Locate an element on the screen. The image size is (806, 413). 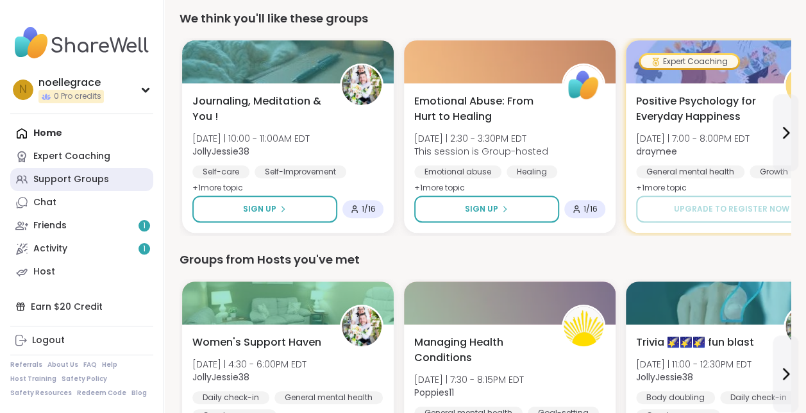
span: Trivia 🌠🌠🌠 fun blast is located at coordinates (695, 342).